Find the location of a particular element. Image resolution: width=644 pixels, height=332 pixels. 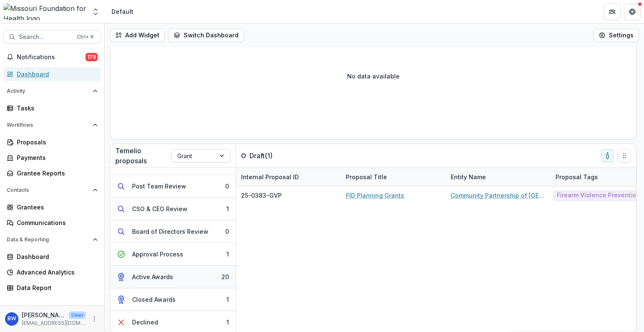

div: Approval Process is located at coordinates (158, 254).